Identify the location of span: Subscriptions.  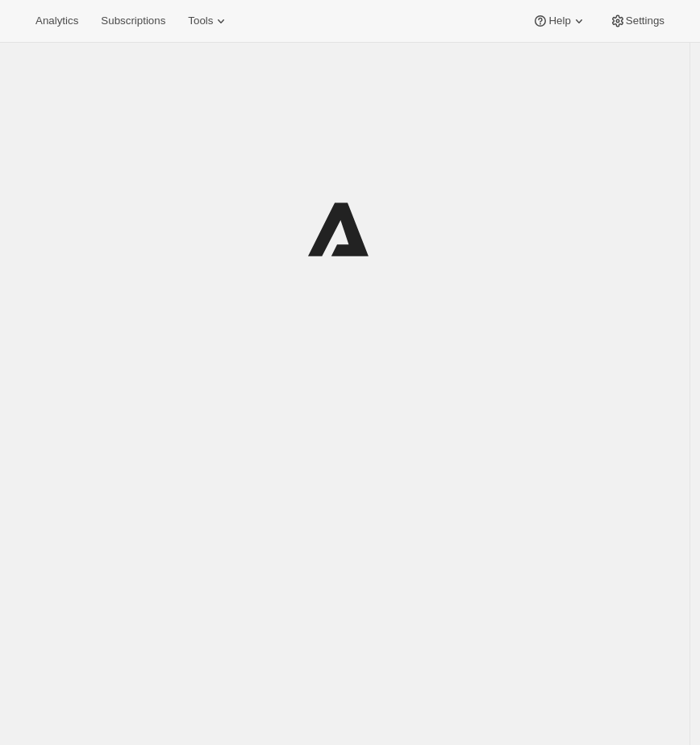
(133, 21).